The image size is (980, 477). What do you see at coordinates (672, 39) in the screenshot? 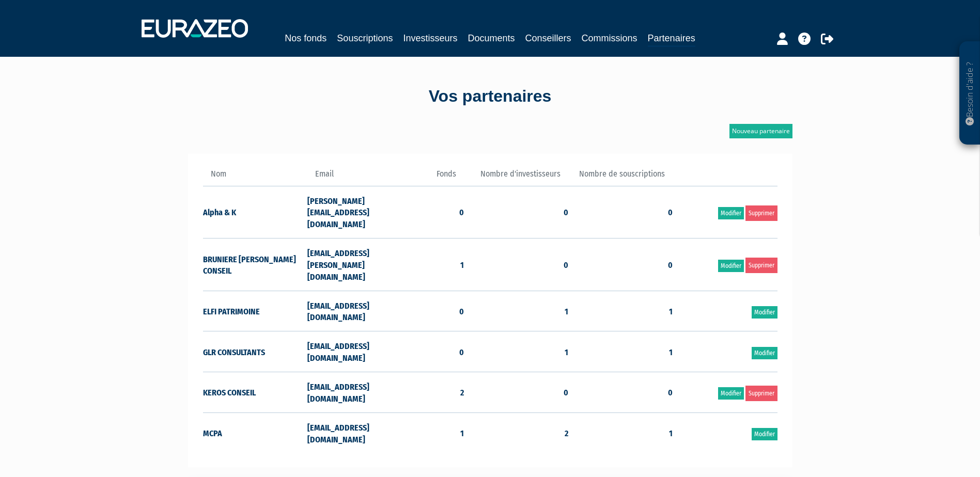
I see `a: Partenaires` at bounding box center [672, 39].